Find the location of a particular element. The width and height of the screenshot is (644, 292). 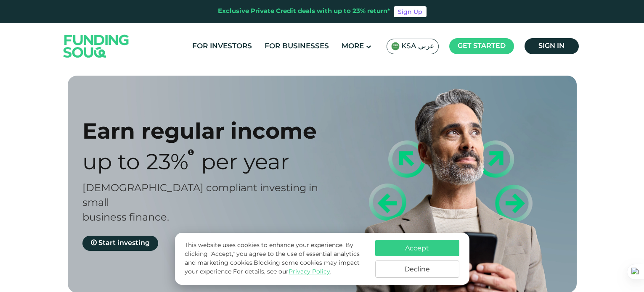

div: Exclusive Private Credit deals with up to 23% return* is located at coordinates (304, 11).